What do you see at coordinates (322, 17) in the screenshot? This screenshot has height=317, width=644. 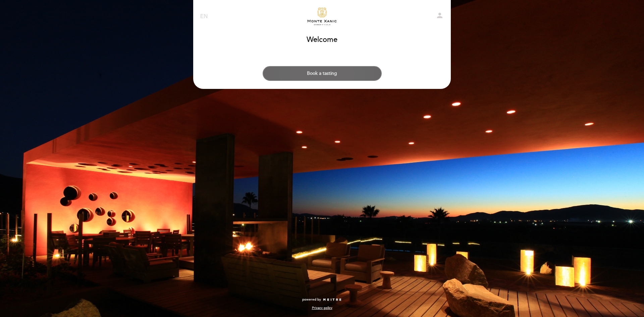 I see `a: Descubre Monte Xanic` at bounding box center [322, 17].